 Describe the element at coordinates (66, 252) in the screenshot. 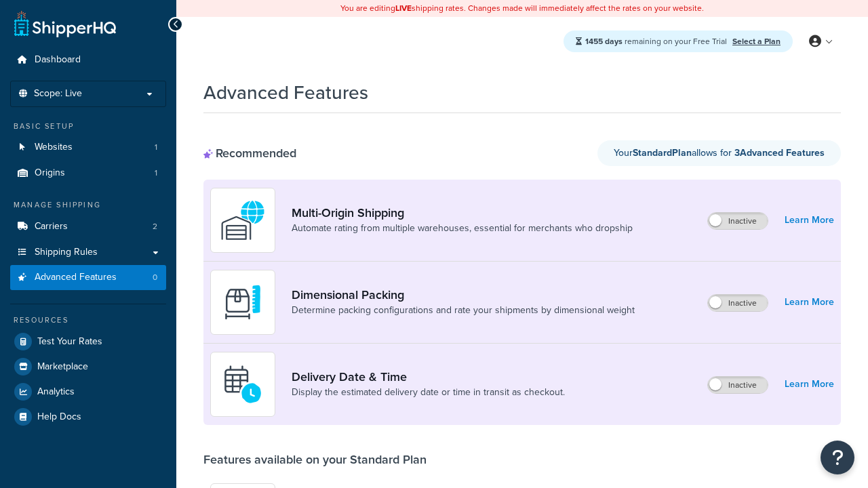

I see `span: Shipping Rules` at that location.